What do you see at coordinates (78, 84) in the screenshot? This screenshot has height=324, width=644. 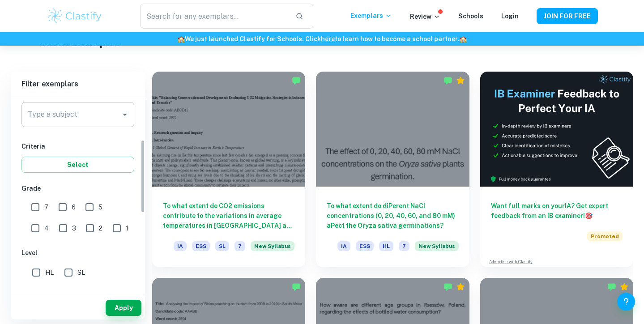 I see `h6: Filter exemplars` at bounding box center [78, 84].